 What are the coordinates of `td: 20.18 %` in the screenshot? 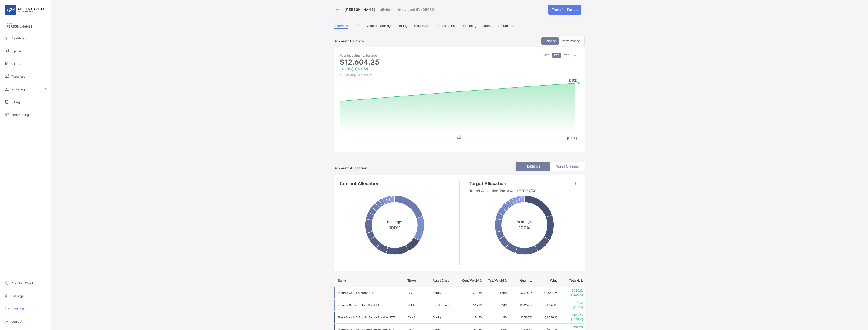 It's located at (470, 293).